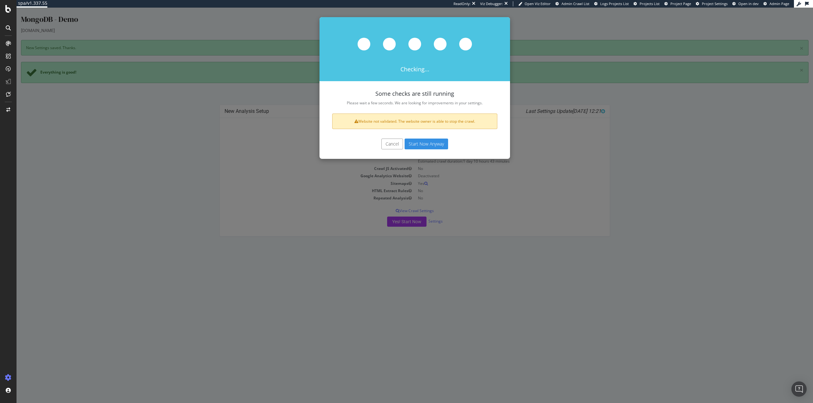 The width and height of the screenshot is (813, 403). What do you see at coordinates (398, 86) in the screenshot?
I see `h4: Some checks are still running` at bounding box center [398, 86].